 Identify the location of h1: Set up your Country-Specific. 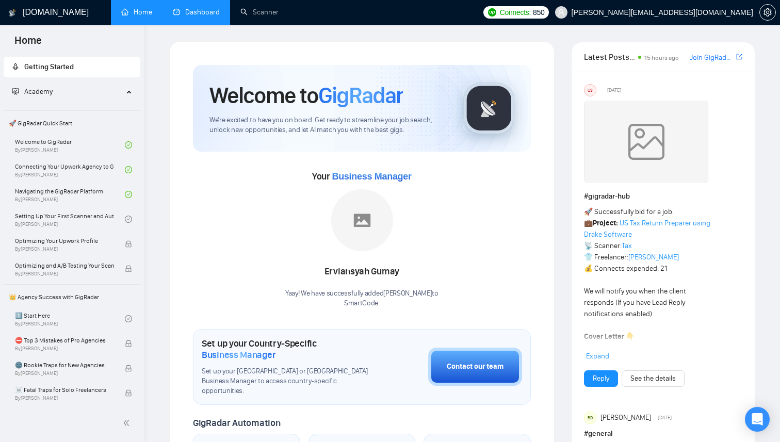
(289, 349).